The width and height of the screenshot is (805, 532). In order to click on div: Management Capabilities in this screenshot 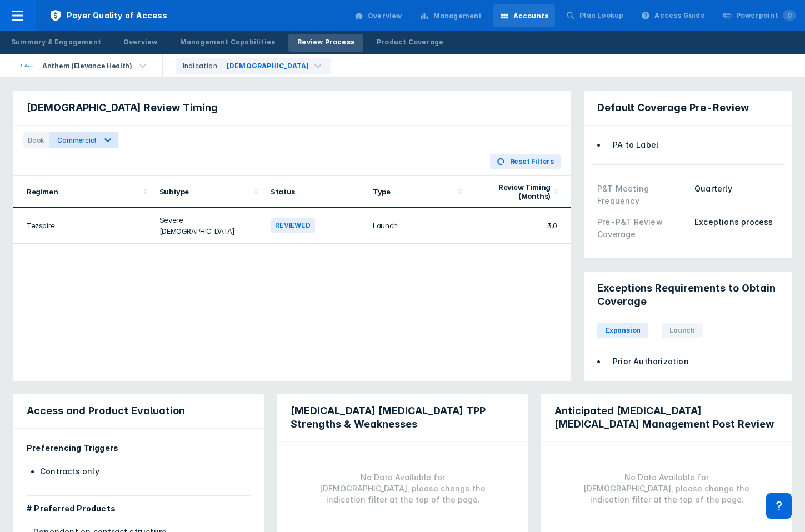, I will do `click(228, 42)`.